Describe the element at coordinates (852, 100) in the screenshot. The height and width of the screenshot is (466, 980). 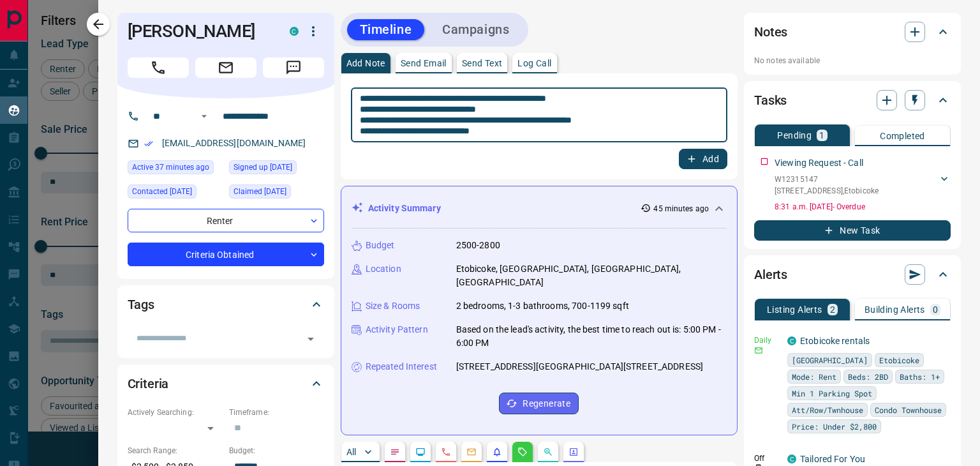
I see `div: Tasks` at that location.